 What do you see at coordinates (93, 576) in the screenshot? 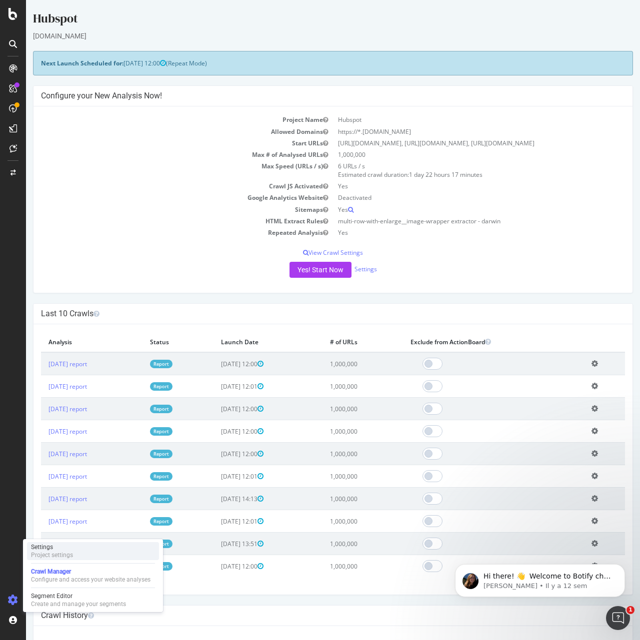
I see `a: Crawl ManagerConfigure and access your website analyses` at bounding box center [93, 576].